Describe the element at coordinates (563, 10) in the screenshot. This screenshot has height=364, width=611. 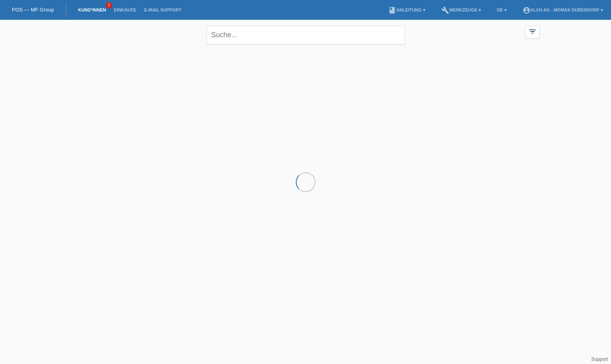
I see `a: account_circleXLCH AG - Mömax Dübendorf ▾` at that location.